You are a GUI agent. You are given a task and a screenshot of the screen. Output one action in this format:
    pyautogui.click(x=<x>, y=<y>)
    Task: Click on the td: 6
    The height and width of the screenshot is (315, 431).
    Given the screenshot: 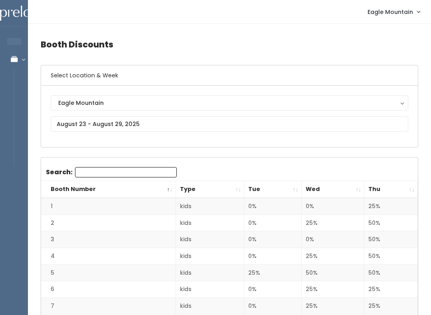 What is the action you would take?
    pyautogui.click(x=108, y=290)
    